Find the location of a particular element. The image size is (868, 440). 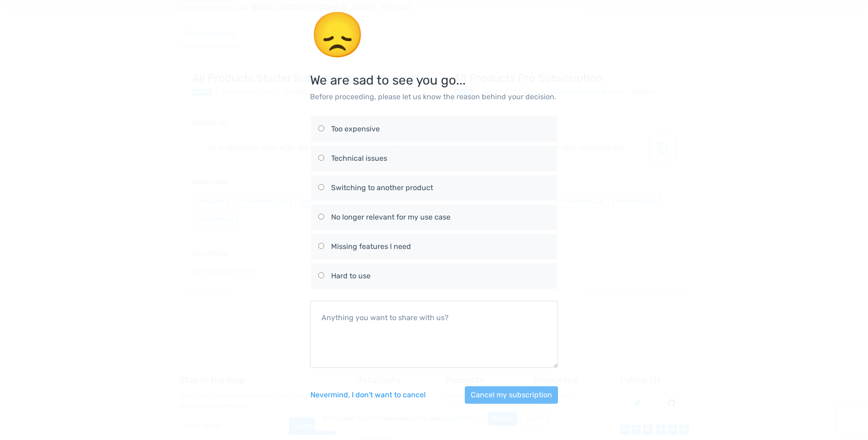

input: Hard to use Hard to use is located at coordinates (321, 275).